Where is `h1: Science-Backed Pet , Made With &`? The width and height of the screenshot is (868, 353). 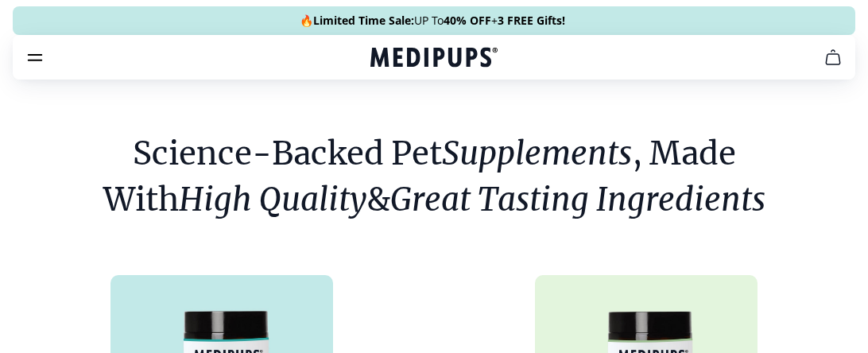
h1: Science-Backed Pet , Made With & is located at coordinates (434, 176).